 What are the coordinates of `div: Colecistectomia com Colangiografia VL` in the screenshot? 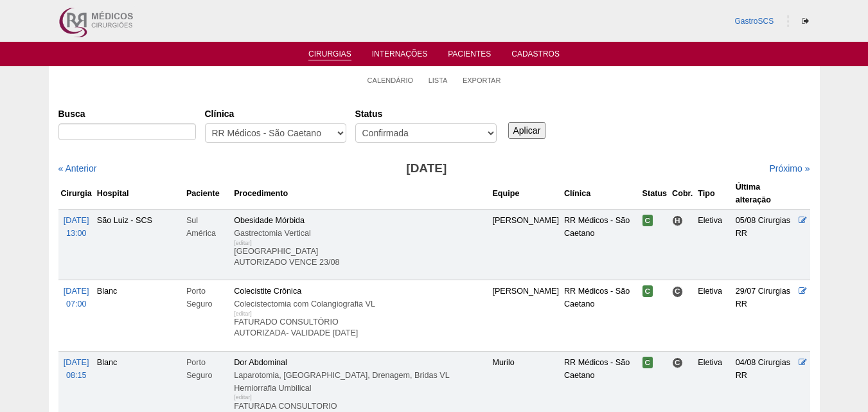 It's located at (361, 304).